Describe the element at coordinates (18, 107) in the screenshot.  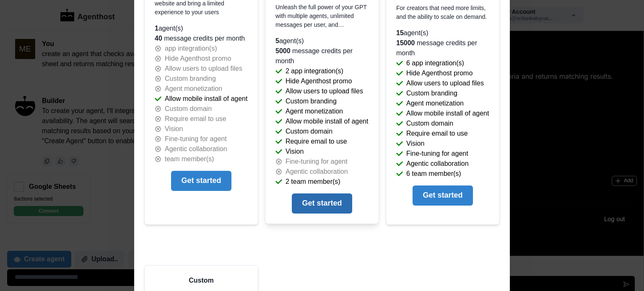
I see `img: Agenthost` at that location.